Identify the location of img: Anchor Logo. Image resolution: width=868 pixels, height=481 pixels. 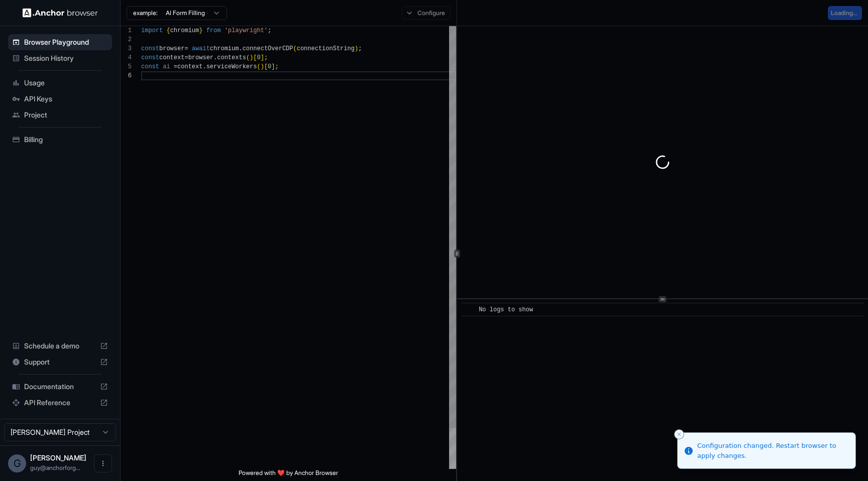
(60, 12).